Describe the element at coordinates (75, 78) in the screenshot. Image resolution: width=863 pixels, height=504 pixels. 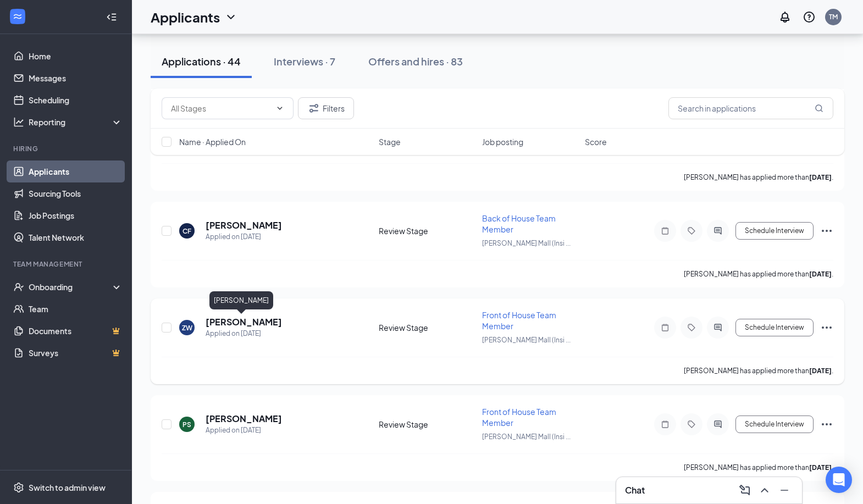
I see `a: Messages` at that location.